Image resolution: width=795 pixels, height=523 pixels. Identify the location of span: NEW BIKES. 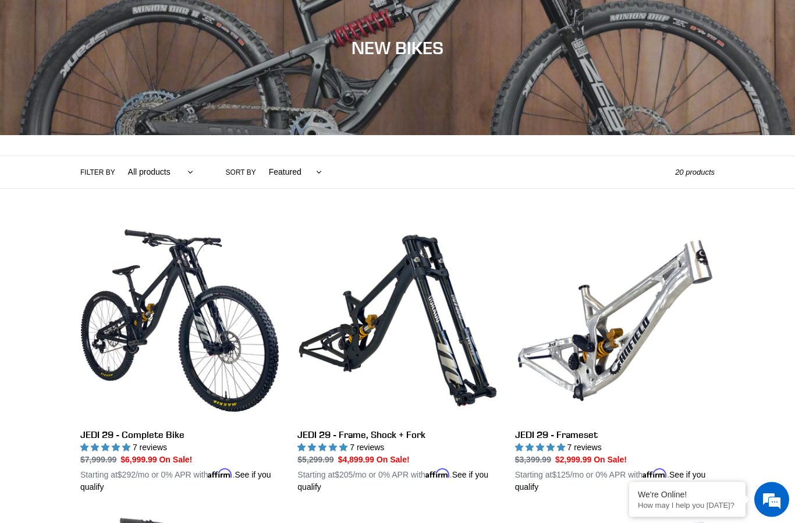
(398, 48).